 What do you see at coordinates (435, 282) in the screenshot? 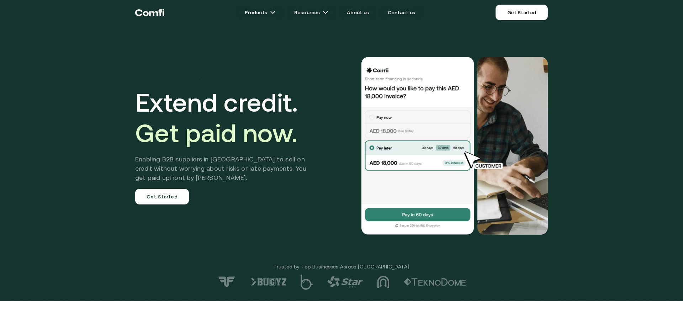
I see `img: logo-2` at bounding box center [435, 282].